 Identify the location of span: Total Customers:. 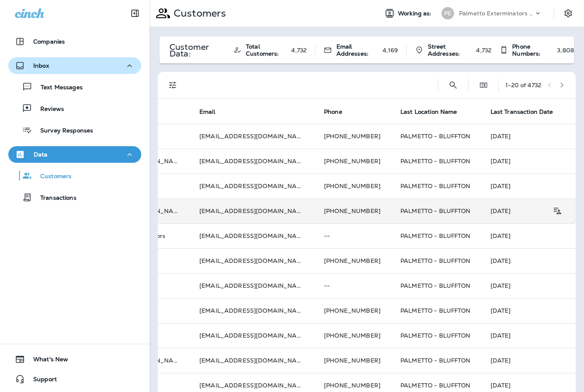
(266, 50).